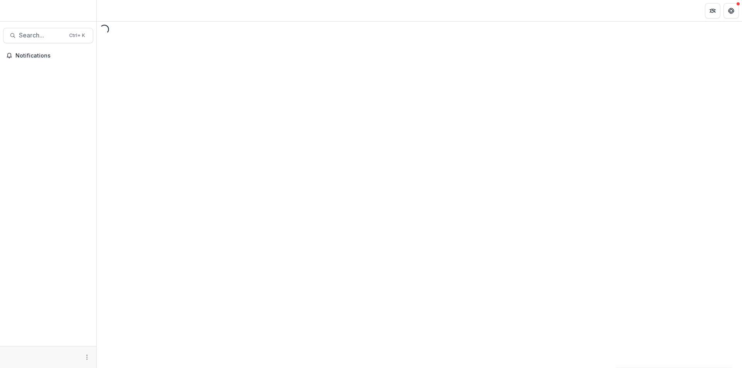  What do you see at coordinates (77, 36) in the screenshot?
I see `div: Ctrl + K` at bounding box center [77, 36].